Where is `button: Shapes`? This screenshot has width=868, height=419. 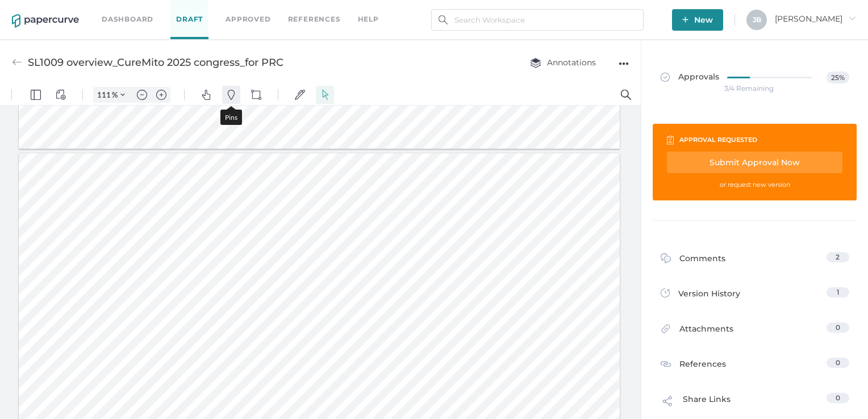 button: Shapes is located at coordinates (256, 10).